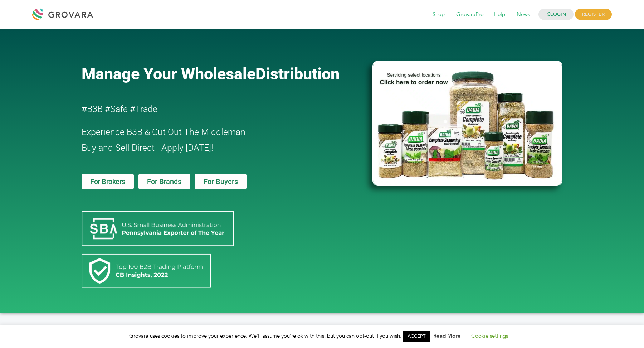 The image size is (644, 348). What do you see at coordinates (169, 74) in the screenshot?
I see `span: Manage Your Wholesale` at bounding box center [169, 74].